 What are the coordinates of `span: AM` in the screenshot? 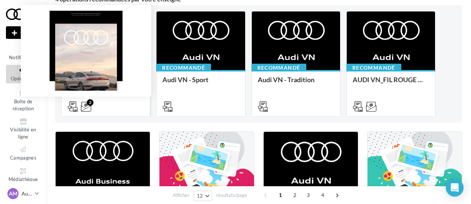 It's located at (13, 194).